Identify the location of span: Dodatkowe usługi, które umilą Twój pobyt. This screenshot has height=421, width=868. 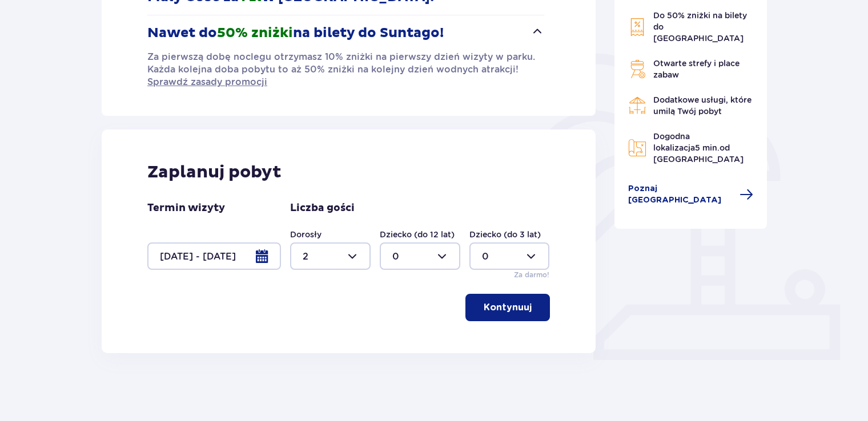
(702, 106).